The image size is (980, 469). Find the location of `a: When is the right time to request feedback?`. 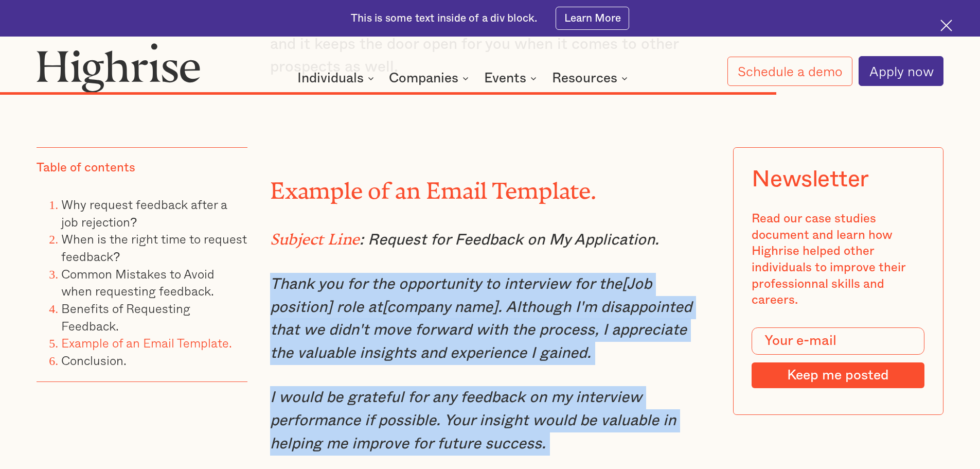

a: When is the right time to request feedback? is located at coordinates (153, 247).